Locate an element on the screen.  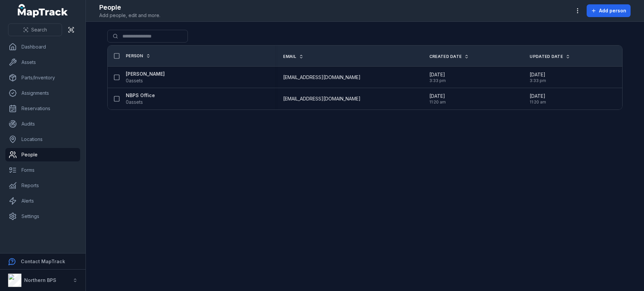
a: Assignments is located at coordinates (42, 93).